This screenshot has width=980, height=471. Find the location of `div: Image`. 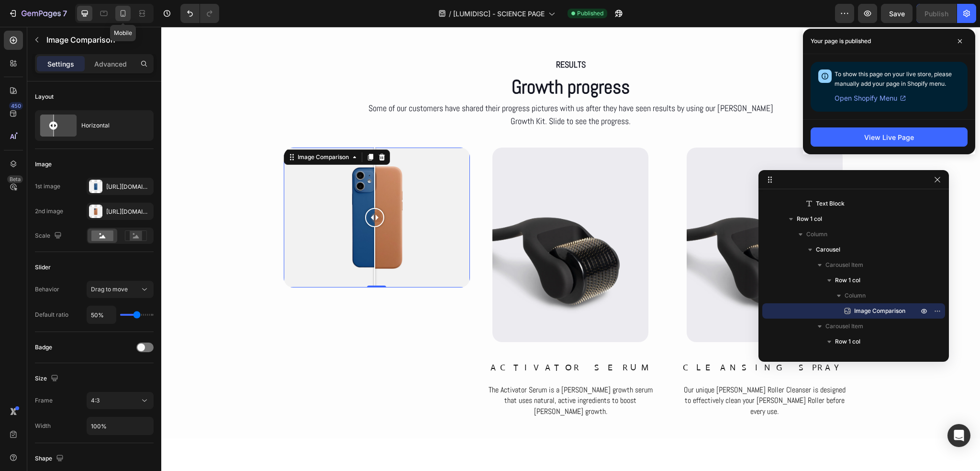

div: Image is located at coordinates (43, 164).